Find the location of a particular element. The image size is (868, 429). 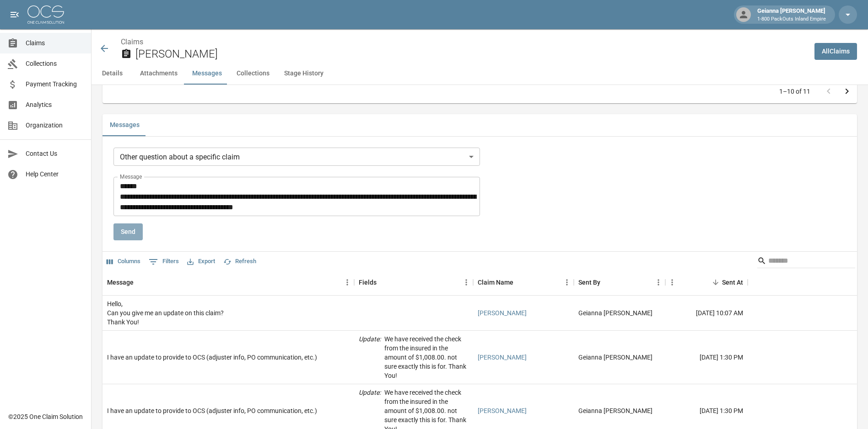

button: Select columns is located at coordinates (123, 262).